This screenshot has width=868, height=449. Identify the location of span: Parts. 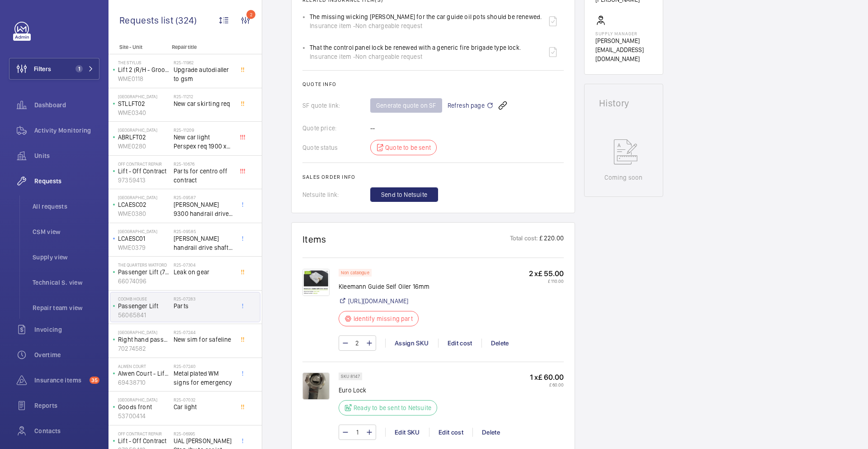
(203, 306).